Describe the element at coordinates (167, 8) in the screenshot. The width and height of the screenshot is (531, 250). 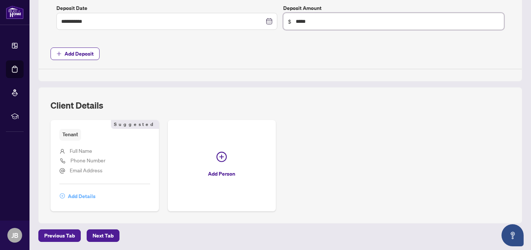
I see `label: Deposit Date` at that location.